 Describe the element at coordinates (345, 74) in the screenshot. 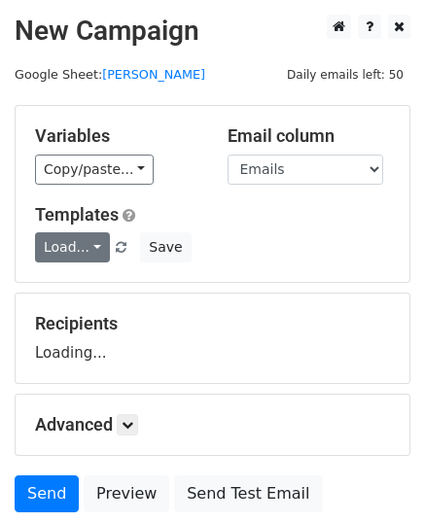

I see `a: Daily emails left: 50` at that location.